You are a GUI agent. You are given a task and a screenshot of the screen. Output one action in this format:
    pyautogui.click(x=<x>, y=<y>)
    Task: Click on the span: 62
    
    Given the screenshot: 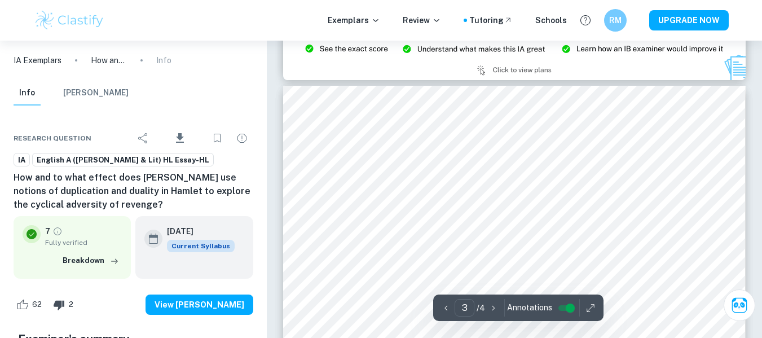 What is the action you would take?
    pyautogui.click(x=37, y=304)
    